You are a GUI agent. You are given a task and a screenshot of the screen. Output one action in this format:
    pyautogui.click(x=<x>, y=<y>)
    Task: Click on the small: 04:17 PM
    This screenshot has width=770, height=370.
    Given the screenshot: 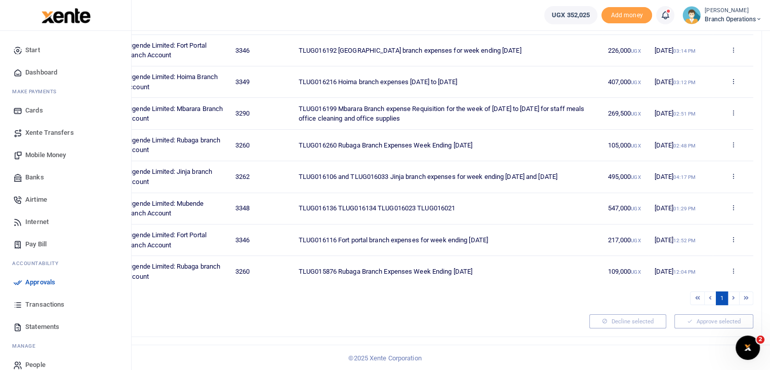 What is the action you would take?
    pyautogui.click(x=684, y=177)
    